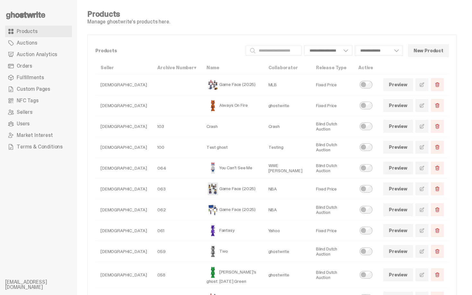 The image size is (472, 295). I want to click on img: Schrödinger's ghost: Sunday Green, so click(213, 273).